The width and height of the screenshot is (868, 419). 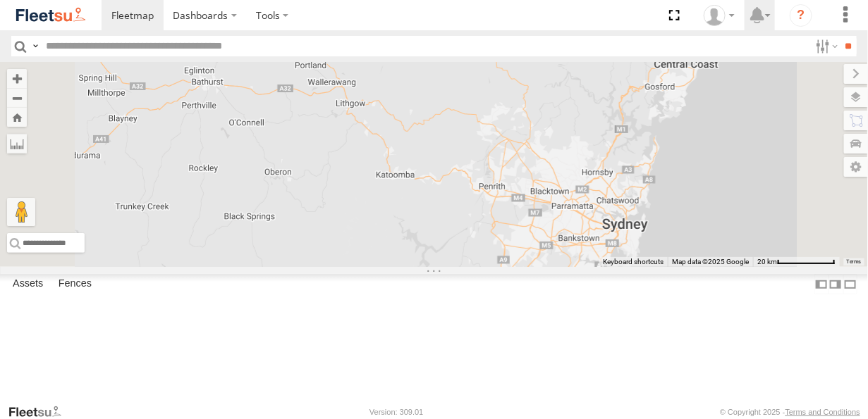 I want to click on label: Hide Summary Table, so click(x=851, y=284).